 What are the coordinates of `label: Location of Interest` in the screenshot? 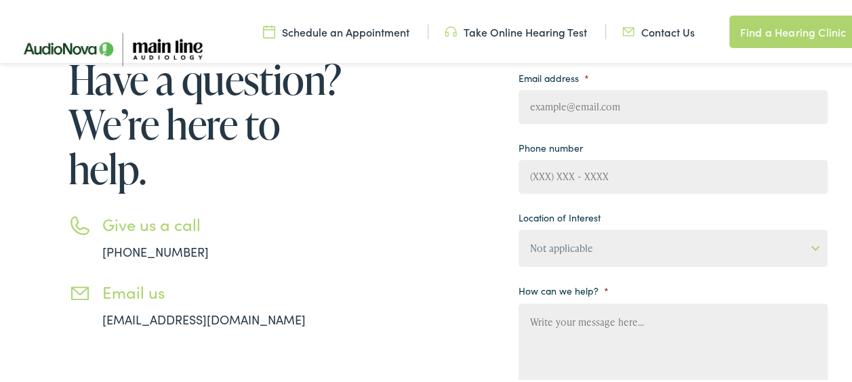 It's located at (559, 216).